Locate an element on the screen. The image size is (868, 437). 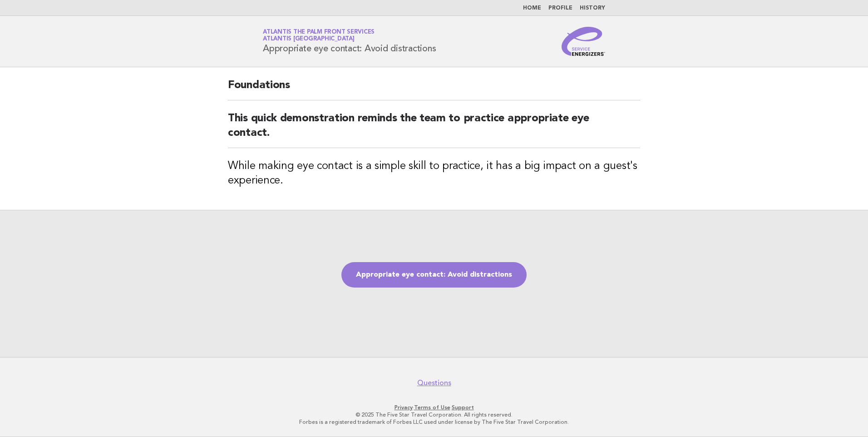
a: Profile is located at coordinates (561, 8).